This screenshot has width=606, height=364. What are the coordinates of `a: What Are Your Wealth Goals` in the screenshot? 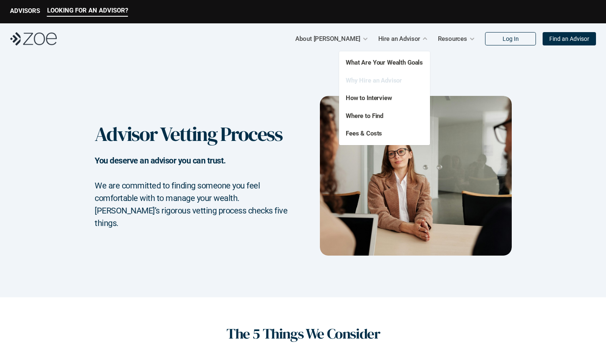 It's located at (384, 63).